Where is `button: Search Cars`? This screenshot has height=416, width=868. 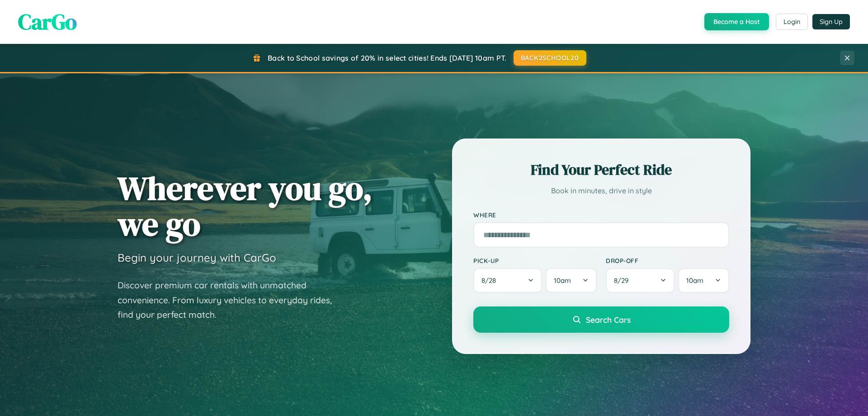 button: Search Cars is located at coordinates (601, 319).